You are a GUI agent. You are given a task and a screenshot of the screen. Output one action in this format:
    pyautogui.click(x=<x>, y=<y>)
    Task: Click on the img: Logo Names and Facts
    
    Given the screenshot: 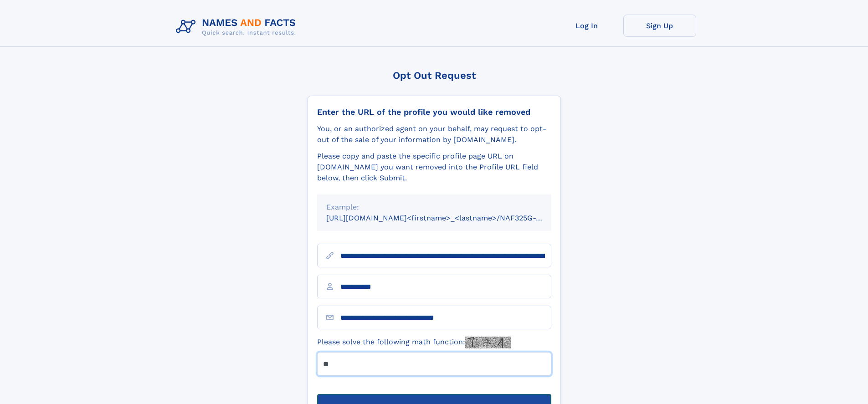 What is the action you would take?
    pyautogui.click(x=238, y=26)
    